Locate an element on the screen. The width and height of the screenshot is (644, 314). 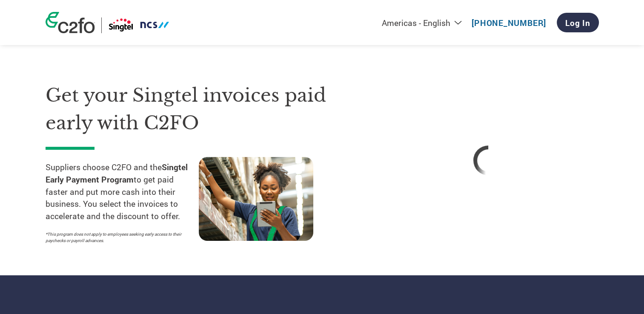
h1: Get your Singtel invoices paid early with C2FO is located at coordinates (199, 109).